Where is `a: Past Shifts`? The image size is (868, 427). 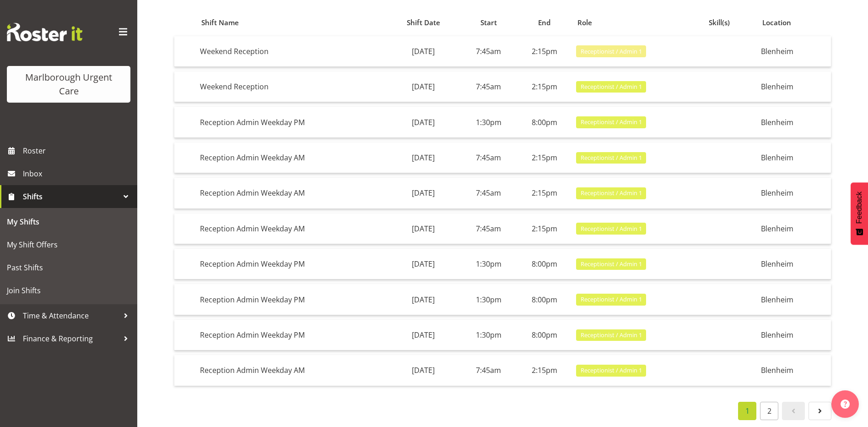
a: Past Shifts is located at coordinates (69, 267).